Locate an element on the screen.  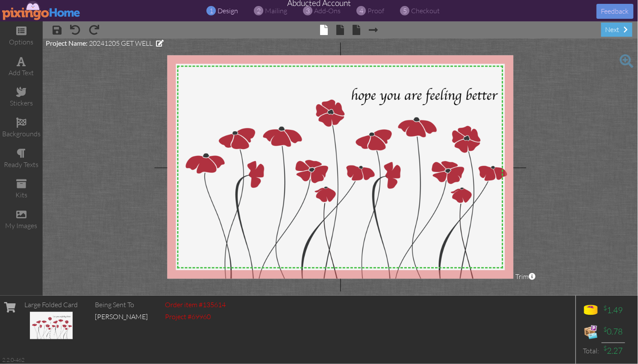
button: Feedback is located at coordinates (615, 11).